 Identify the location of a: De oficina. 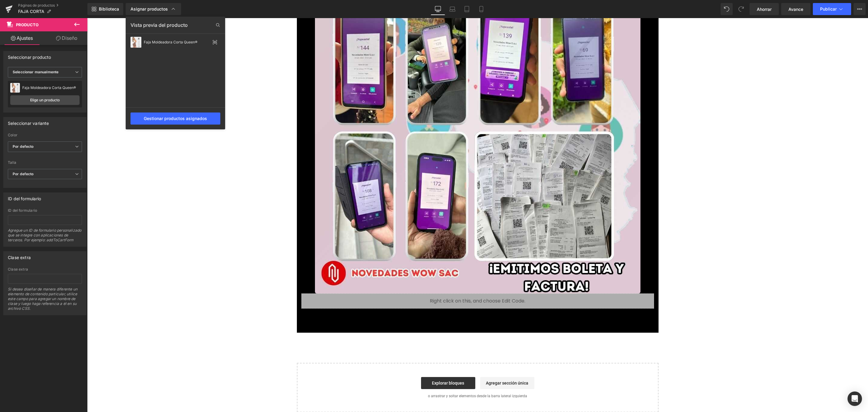
(438, 9).